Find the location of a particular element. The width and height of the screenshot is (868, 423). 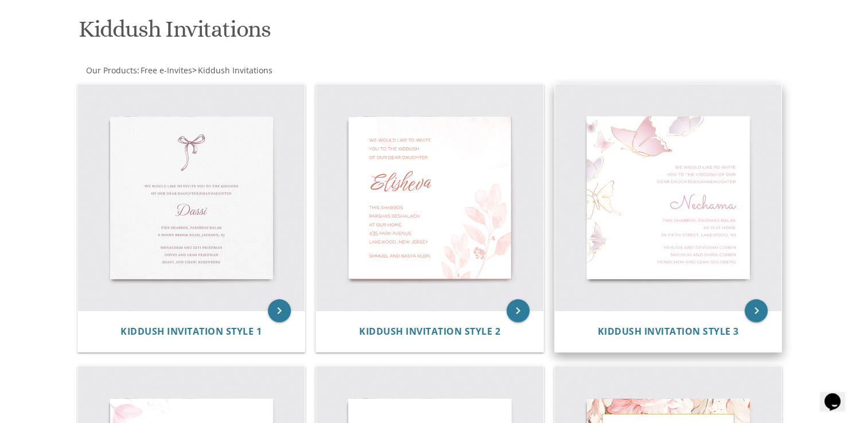

img: Kiddush Invitation Style 1 is located at coordinates (192, 198).